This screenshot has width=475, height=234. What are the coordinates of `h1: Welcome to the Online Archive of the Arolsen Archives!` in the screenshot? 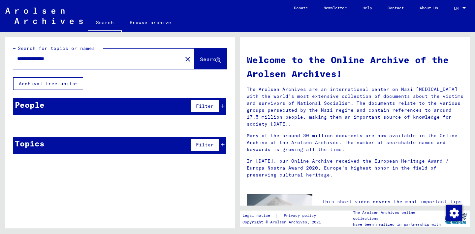 It's located at (355, 67).